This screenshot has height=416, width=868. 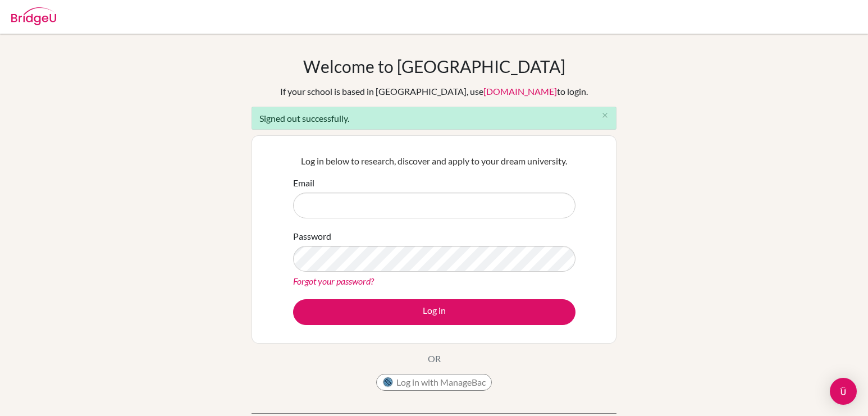 What do you see at coordinates (434, 382) in the screenshot?
I see `button: Log in with ManageBac` at bounding box center [434, 382].